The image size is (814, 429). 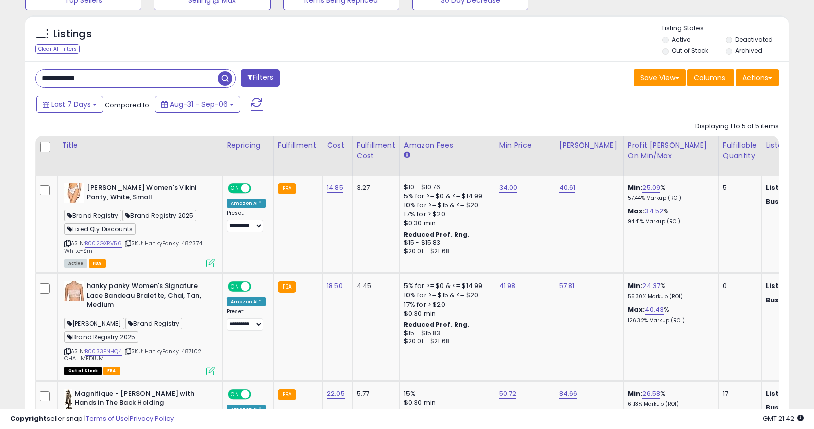 I want to click on div: seller snap | |, so click(x=92, y=419).